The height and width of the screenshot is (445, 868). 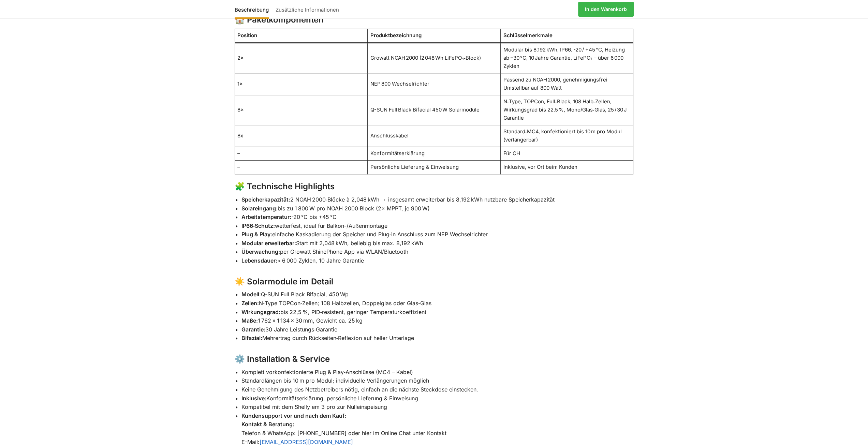 What do you see at coordinates (437, 234) in the screenshot?
I see `li: einfache Kaskadierung der Speicher und Plug‑in Anschluss zum NEP Wechselrichter` at bounding box center [437, 234].